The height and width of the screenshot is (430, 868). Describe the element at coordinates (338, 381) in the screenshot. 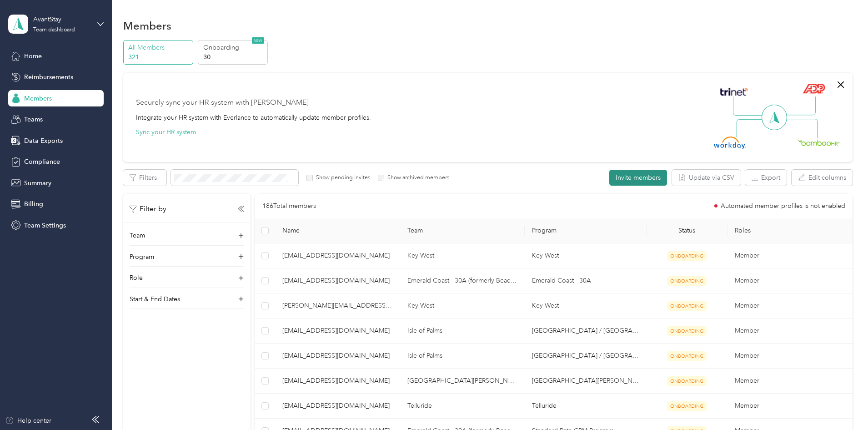

I see `td: cguilbault@avantstay.com` at that location.